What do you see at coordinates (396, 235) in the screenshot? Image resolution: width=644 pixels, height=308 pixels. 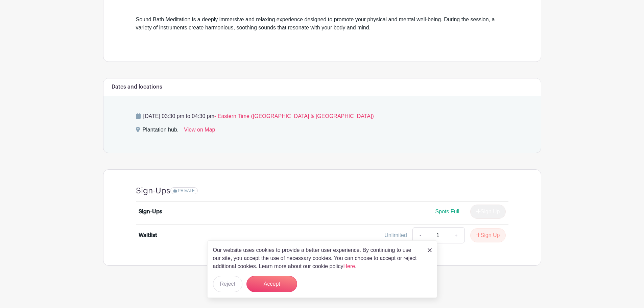 I see `div: Unlimited` at bounding box center [396, 235].